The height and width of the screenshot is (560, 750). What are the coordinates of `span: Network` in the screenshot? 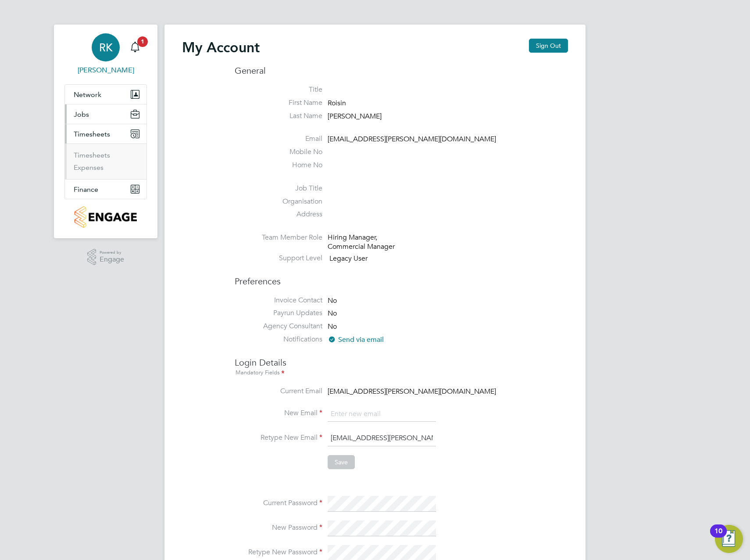 It's located at (88, 94).